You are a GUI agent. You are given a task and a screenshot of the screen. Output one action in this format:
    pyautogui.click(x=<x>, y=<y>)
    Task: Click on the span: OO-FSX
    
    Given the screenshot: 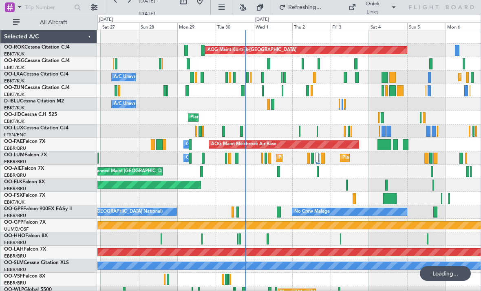 What is the action you would take?
    pyautogui.click(x=13, y=195)
    